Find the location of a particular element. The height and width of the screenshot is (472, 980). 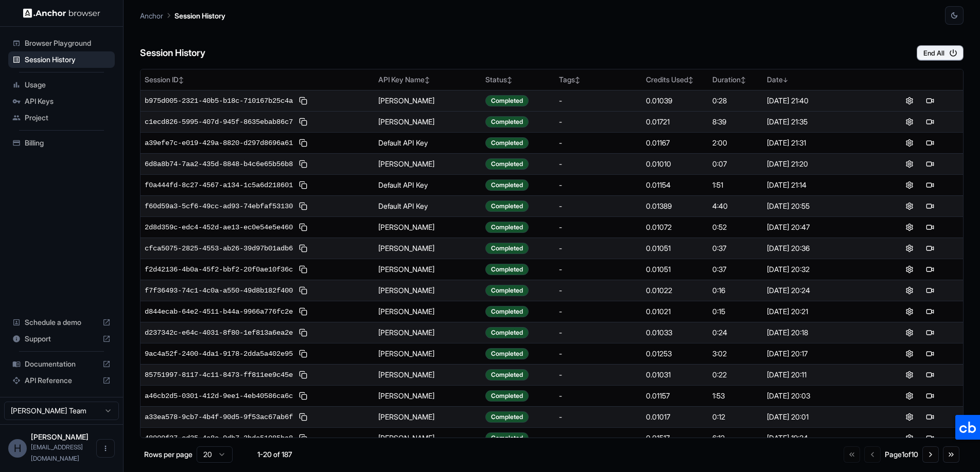

span: Support is located at coordinates (61, 339).